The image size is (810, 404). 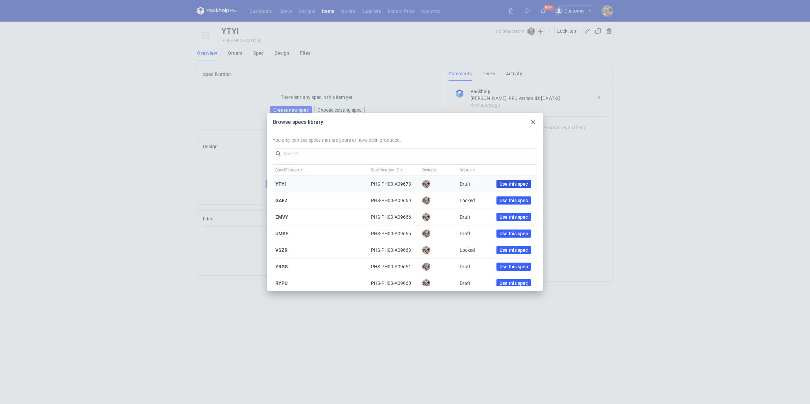 I want to click on div: YTYI, so click(x=320, y=184).